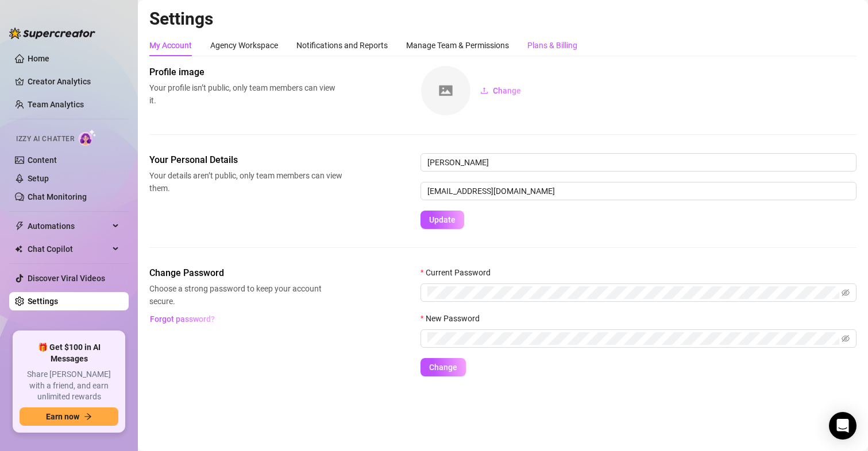 This screenshot has height=451, width=868. What do you see at coordinates (42, 160) in the screenshot?
I see `a: Content` at bounding box center [42, 160].